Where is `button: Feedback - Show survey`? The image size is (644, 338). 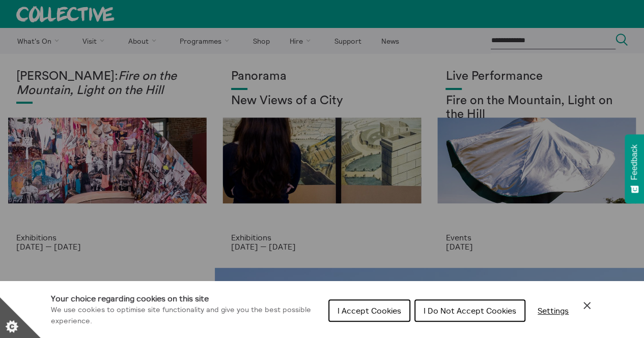 button: Feedback - Show survey is located at coordinates (635, 169).